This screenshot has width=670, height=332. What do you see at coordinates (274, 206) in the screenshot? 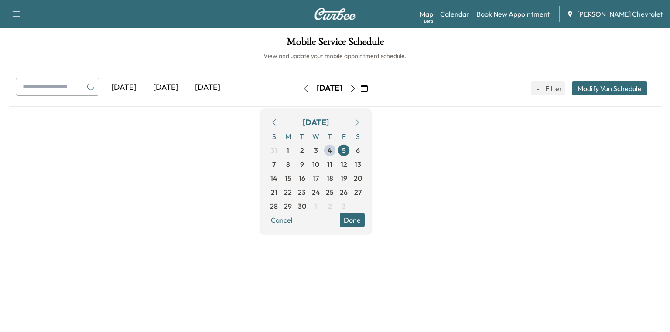
I see `span: 28` at bounding box center [274, 206].